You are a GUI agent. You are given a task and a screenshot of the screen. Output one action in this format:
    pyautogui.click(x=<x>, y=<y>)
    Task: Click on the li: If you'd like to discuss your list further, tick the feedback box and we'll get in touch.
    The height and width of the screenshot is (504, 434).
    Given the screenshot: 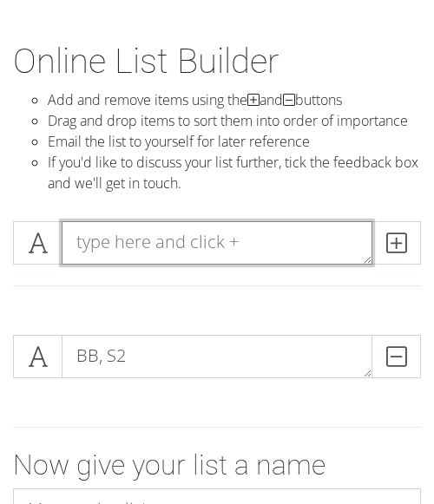 What is the action you would take?
    pyautogui.click(x=234, y=172)
    